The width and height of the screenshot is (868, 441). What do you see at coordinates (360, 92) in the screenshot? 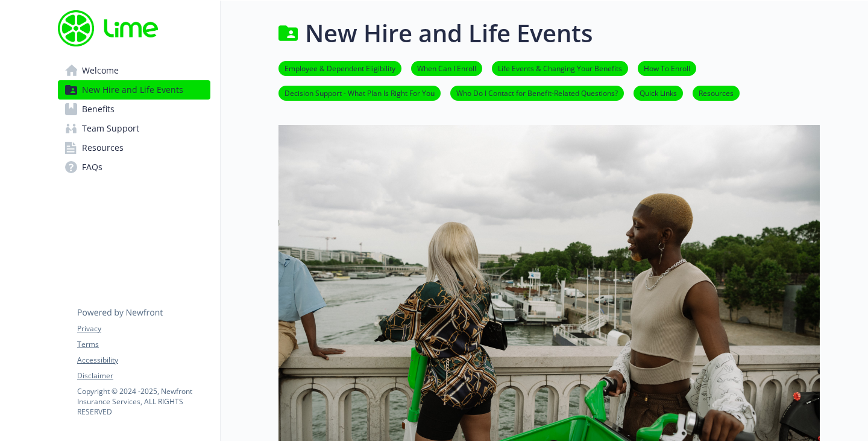
I see `a: Decision Support - What Plan Is Right For You` at bounding box center [360, 92].